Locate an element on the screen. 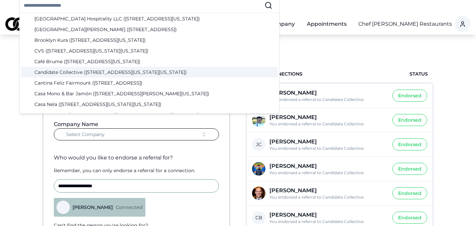 This screenshot has height=226, width=476. label: Company Name is located at coordinates (76, 124).